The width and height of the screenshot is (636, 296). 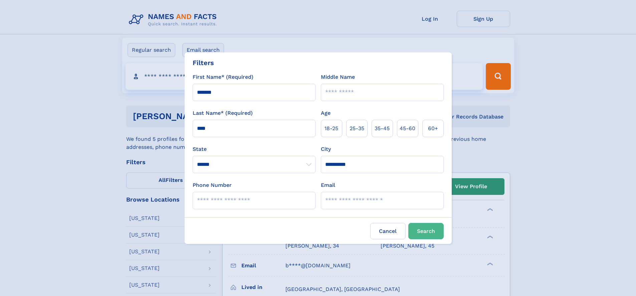 I want to click on span: 35‑45, so click(x=382, y=129).